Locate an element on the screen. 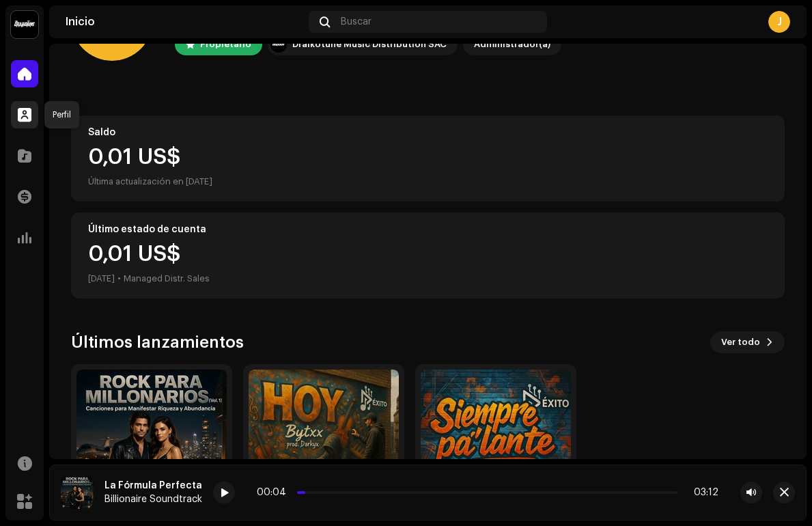 Image resolution: width=812 pixels, height=526 pixels. div: Inicio is located at coordinates (185, 21).